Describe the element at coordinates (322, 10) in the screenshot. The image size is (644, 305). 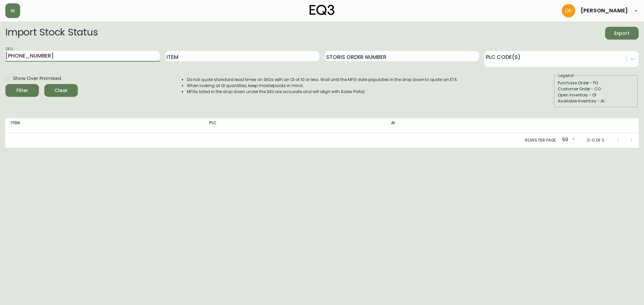
I see `img: logo` at that location.